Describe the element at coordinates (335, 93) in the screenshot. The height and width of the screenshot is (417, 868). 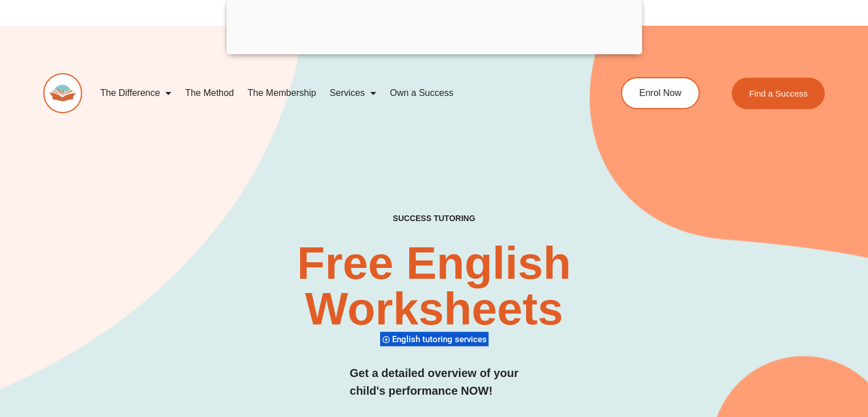
I see `nav: Menu` at that location.